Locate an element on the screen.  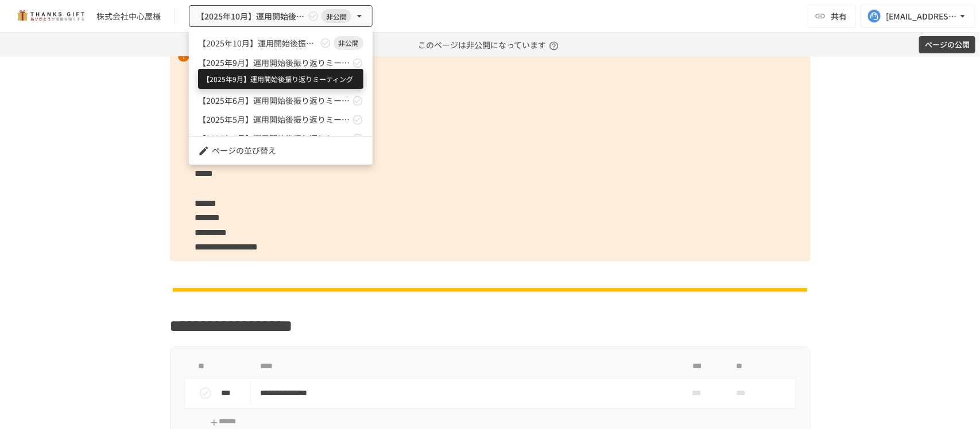
span: 非公開 is located at coordinates (348, 43).